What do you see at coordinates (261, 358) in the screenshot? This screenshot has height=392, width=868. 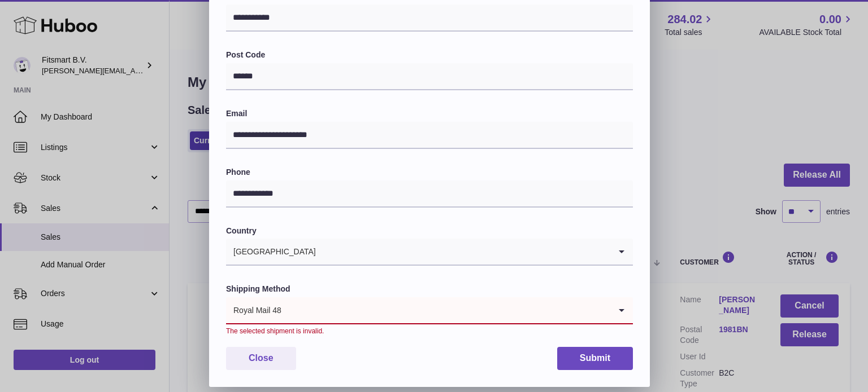 I see `button: Close` at bounding box center [261, 358].